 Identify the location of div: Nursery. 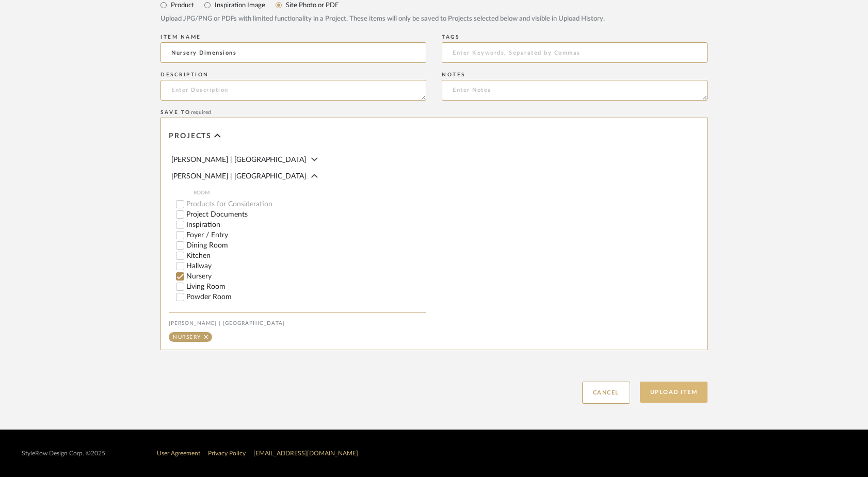
(187, 338).